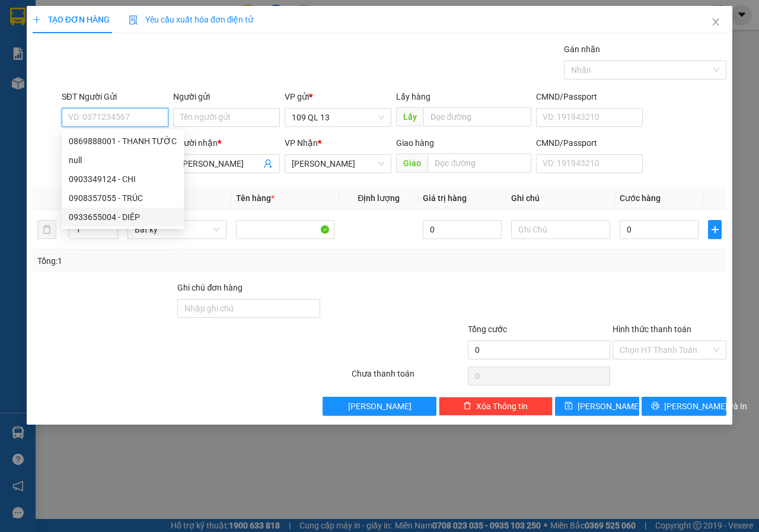 Image resolution: width=759 pixels, height=532 pixels. Describe the element at coordinates (338, 97) in the screenshot. I see `div: VP gửi` at that location.